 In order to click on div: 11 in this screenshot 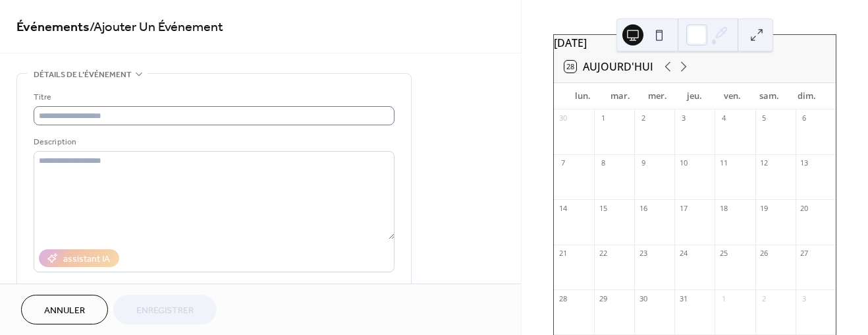, I will do `click(722, 163)`.